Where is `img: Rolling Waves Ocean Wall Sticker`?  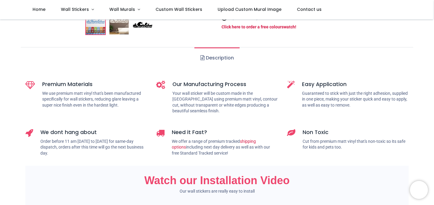 img: Rolling Waves Ocean Wall Sticker is located at coordinates (96, 25).